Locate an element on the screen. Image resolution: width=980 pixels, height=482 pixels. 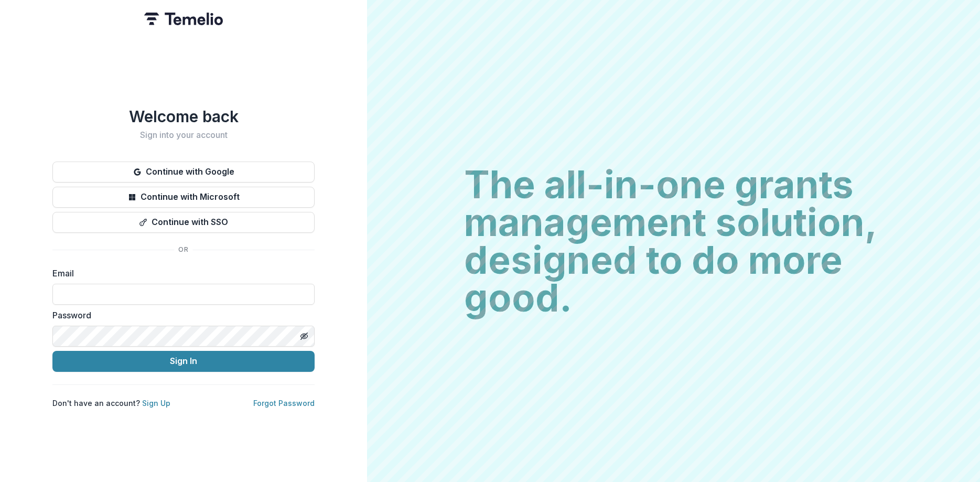
button: Continue with SSO is located at coordinates (183, 223).